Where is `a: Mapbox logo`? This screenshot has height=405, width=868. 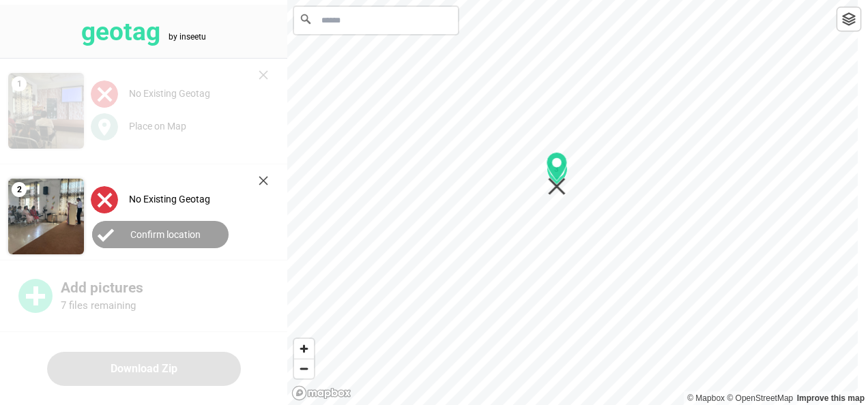 a: Mapbox logo is located at coordinates (322, 393).